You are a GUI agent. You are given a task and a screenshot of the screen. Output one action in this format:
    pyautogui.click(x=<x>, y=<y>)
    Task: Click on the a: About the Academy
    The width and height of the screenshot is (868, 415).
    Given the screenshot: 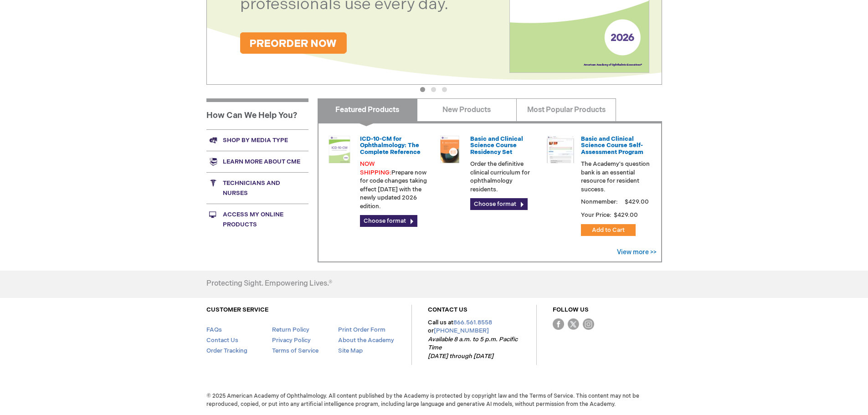 What is the action you would take?
    pyautogui.click(x=366, y=340)
    